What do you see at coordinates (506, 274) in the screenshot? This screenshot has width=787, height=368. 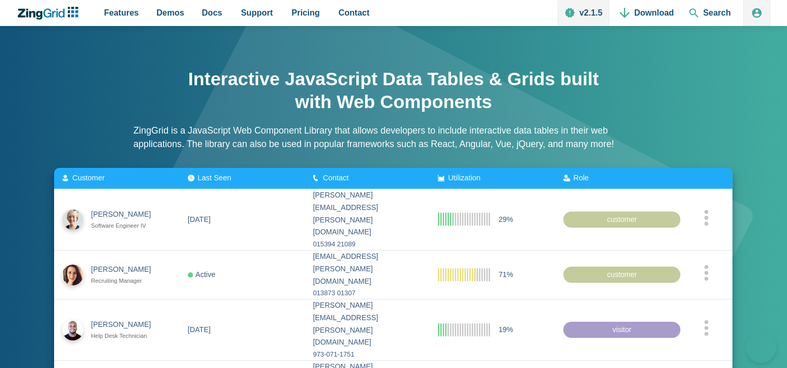 I see `span: 71%` at bounding box center [506, 274].